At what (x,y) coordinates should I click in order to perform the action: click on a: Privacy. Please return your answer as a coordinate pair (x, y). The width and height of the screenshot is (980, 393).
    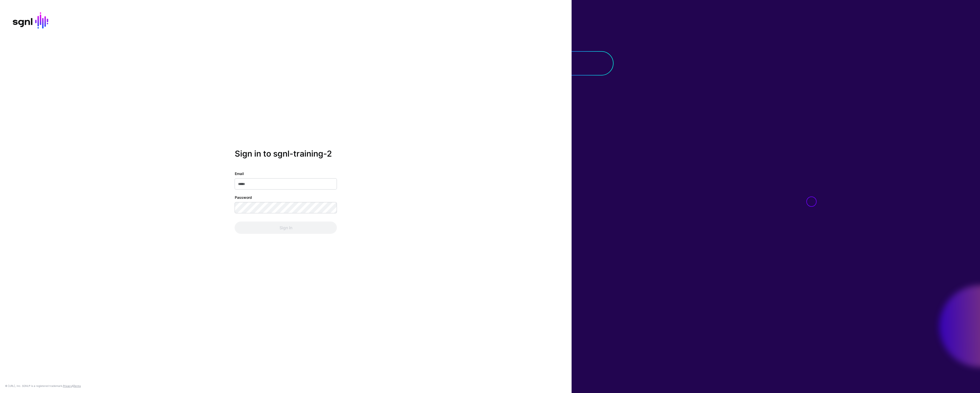
    Looking at the image, I should click on (67, 386).